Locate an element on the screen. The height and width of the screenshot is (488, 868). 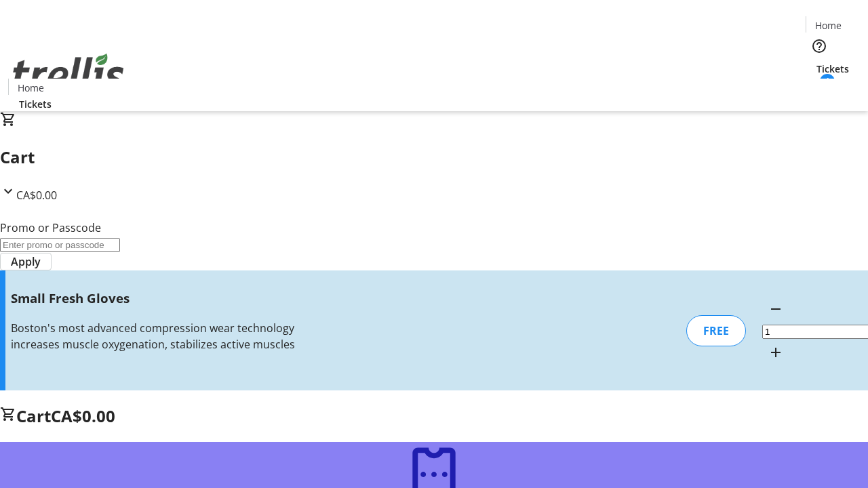
button: Increment by one is located at coordinates (775, 353).